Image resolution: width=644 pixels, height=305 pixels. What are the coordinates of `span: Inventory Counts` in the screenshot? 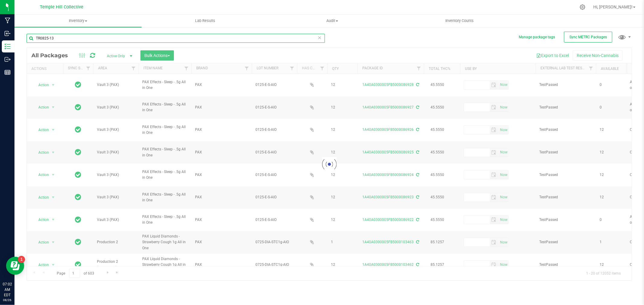 It's located at (459, 20).